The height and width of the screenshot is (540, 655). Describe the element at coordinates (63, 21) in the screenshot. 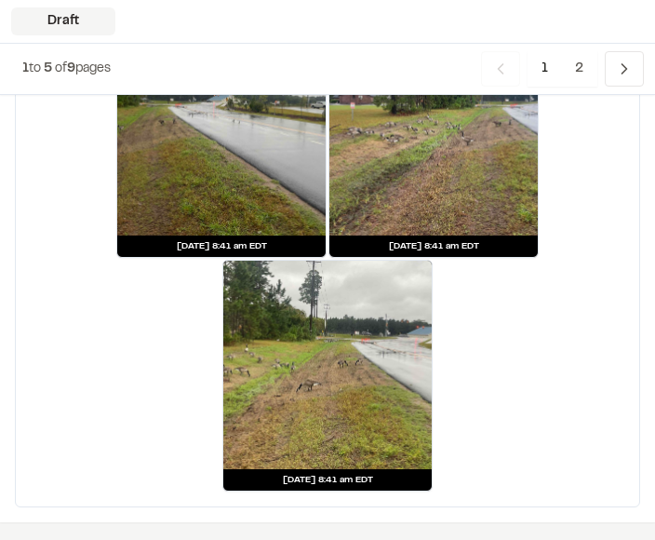

I see `div: Draft` at that location.